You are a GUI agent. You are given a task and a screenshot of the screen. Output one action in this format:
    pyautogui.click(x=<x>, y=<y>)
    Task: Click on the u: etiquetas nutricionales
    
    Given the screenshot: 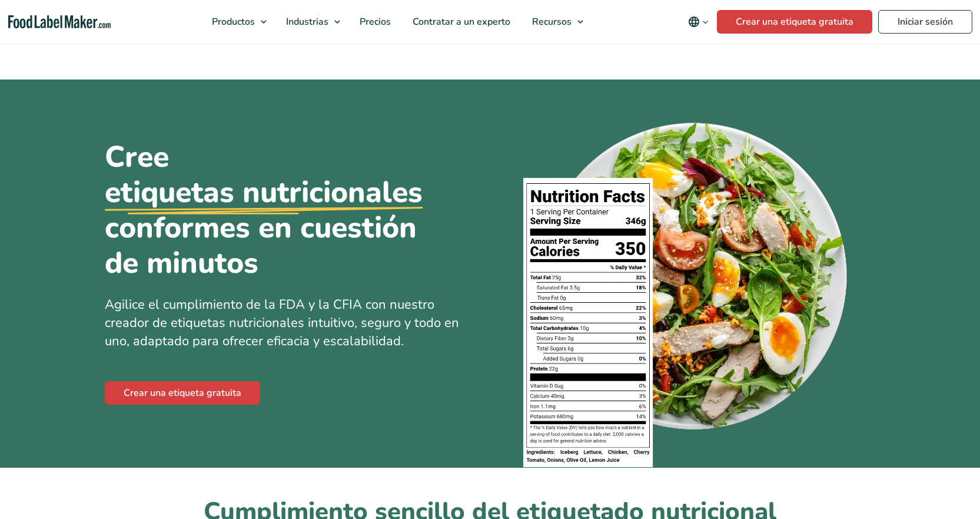 What is the action you would take?
    pyautogui.click(x=264, y=193)
    